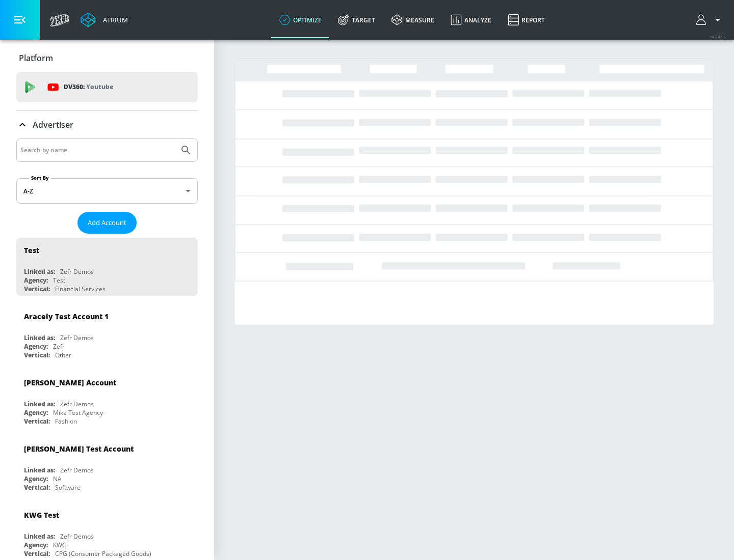 Image resolution: width=734 pixels, height=560 pixels. I want to click on div: Fashion, so click(66, 421).